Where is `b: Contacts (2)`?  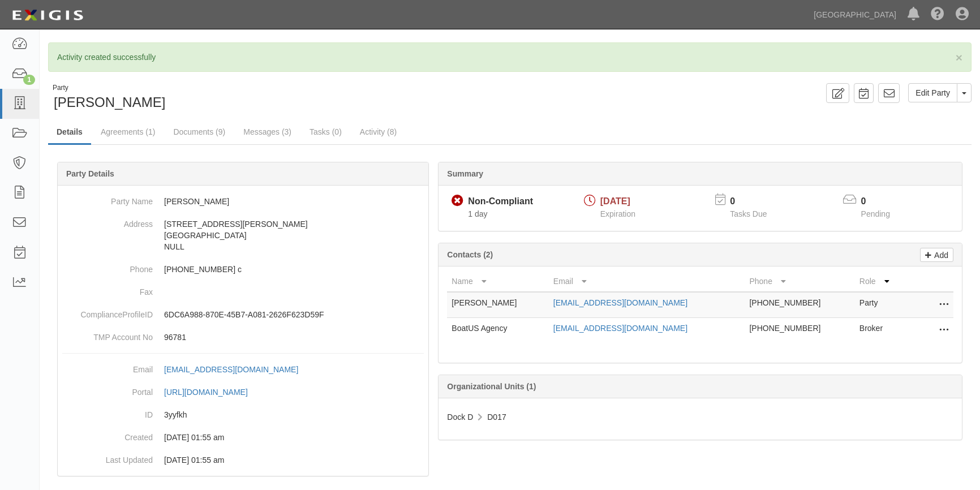
b: Contacts (2) is located at coordinates (469, 255).